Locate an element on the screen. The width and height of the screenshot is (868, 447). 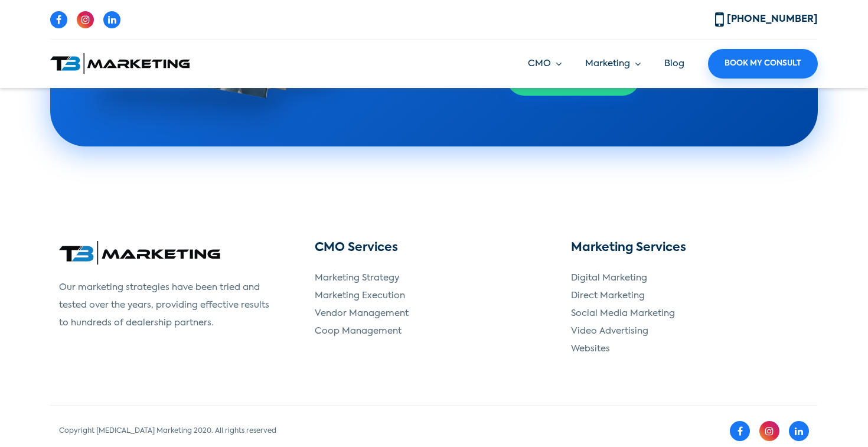
p: Our marketing strategies have been tried and tested over the years, providing effective results t... is located at coordinates (165, 305).